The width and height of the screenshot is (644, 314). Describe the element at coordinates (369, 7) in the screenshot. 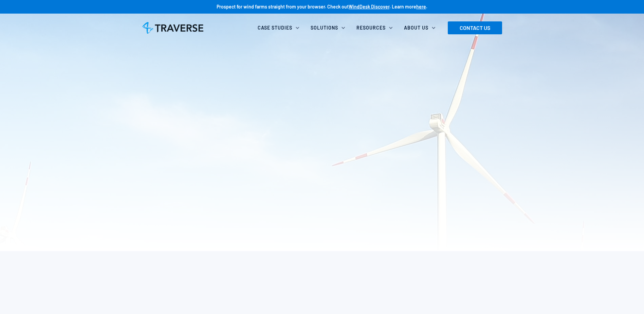

I see `a: WindDesk Discover` at that location.